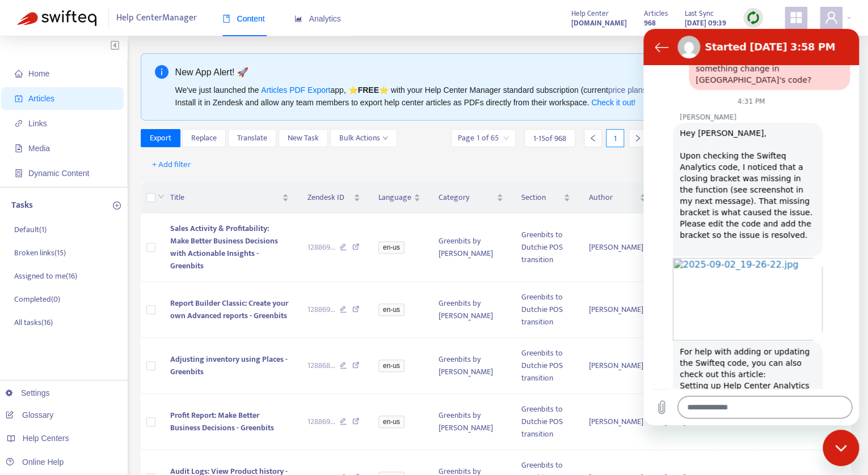 The width and height of the screenshot is (868, 475). What do you see at coordinates (117, 205) in the screenshot?
I see `span: plus-circle` at bounding box center [117, 205].